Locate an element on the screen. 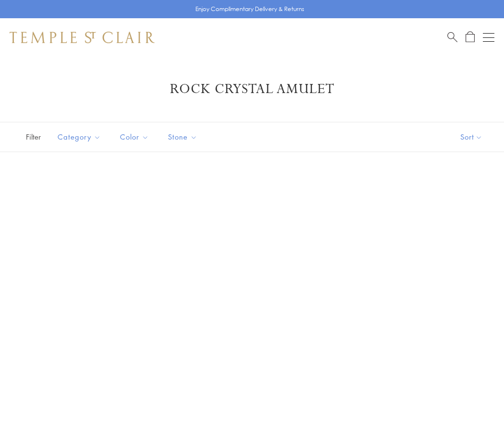 This screenshot has width=504, height=426. a: Open Shopping Bag is located at coordinates (470, 37).